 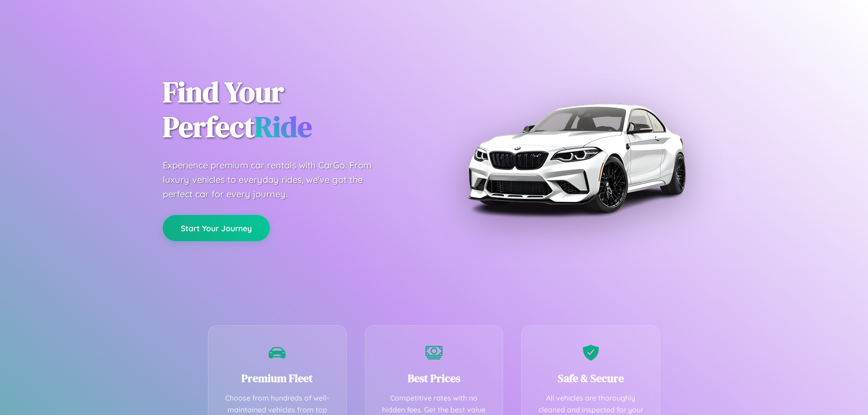 What do you see at coordinates (277, 378) in the screenshot?
I see `h3: Premium Fleet` at bounding box center [277, 378].